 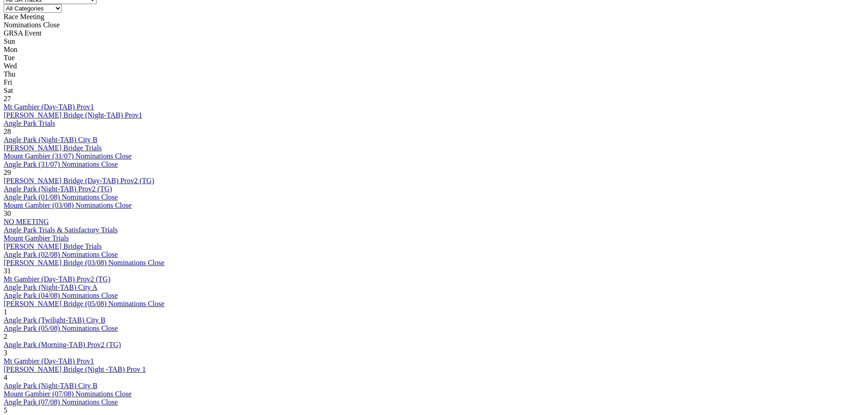 What do you see at coordinates (51, 287) in the screenshot?
I see `a: Angle Park (Night-TAB) City A` at bounding box center [51, 287].